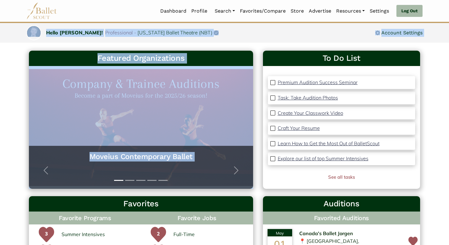  What do you see at coordinates (141, 204) in the screenshot?
I see `h3: Favorites` at bounding box center [141, 204].